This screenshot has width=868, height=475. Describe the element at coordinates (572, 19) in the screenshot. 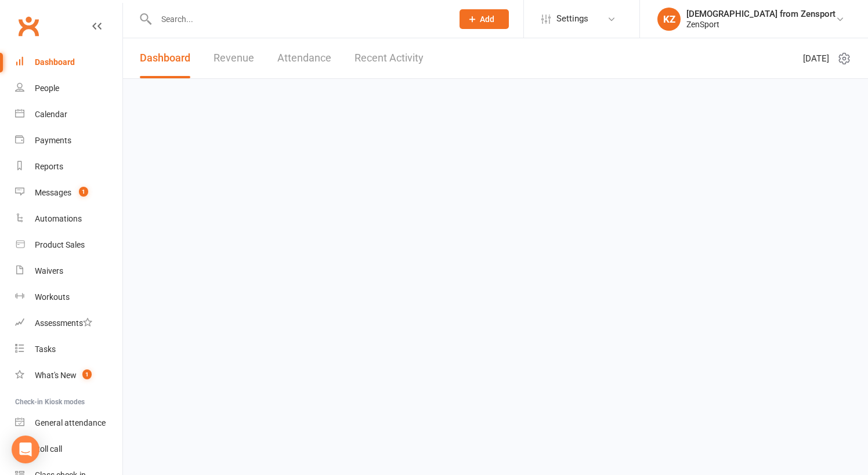

I see `span: Settings` at that location.